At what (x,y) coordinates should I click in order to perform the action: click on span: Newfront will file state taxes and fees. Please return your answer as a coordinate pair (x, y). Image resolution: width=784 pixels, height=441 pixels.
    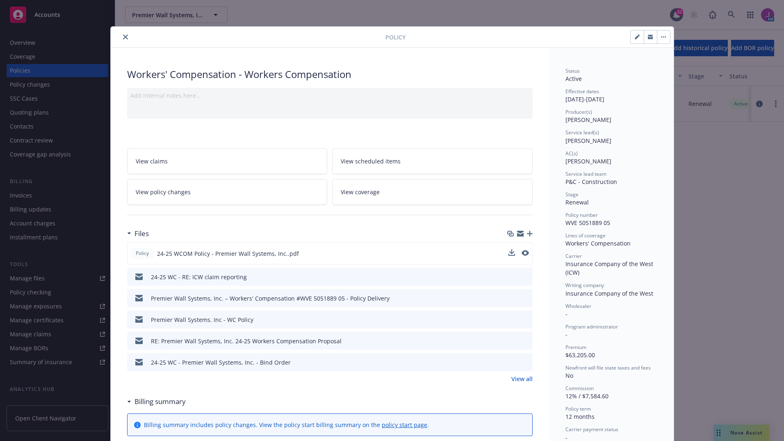
    Looking at the image, I should click on (608, 367).